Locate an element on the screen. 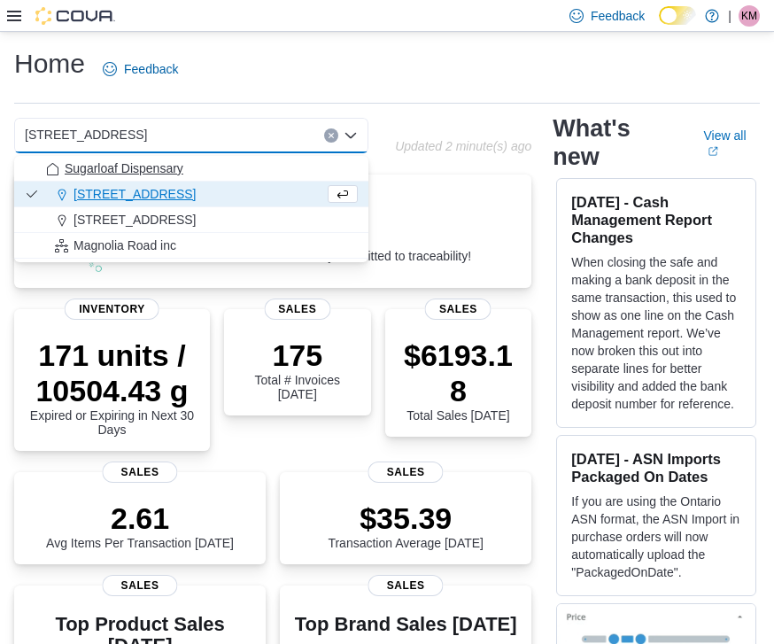 The image size is (774, 644). p: $6193.18 is located at coordinates (459, 373).